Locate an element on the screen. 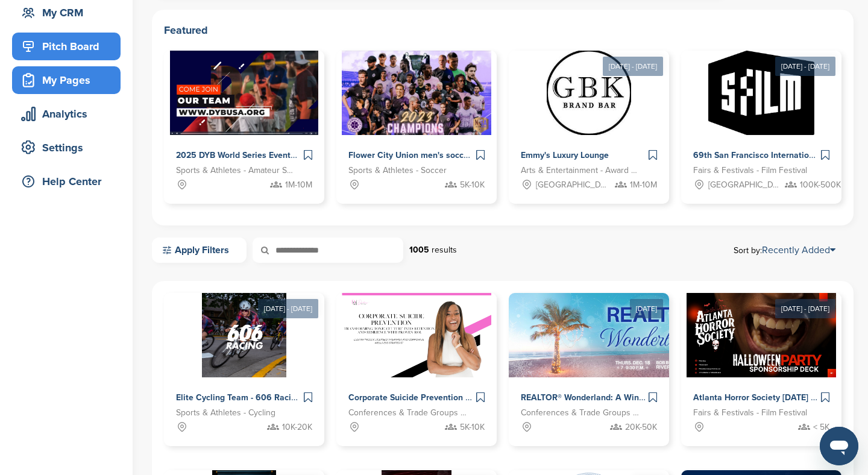  strong: 1005 is located at coordinates (419, 249).